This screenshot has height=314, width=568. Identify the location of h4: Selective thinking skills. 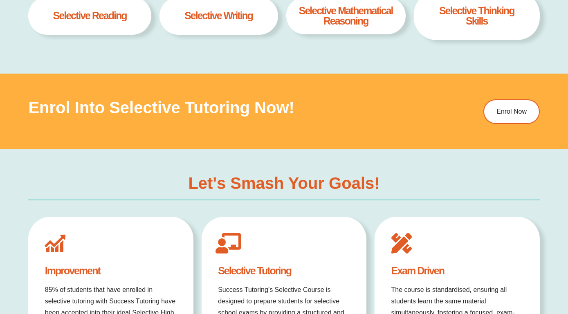
(477, 16).